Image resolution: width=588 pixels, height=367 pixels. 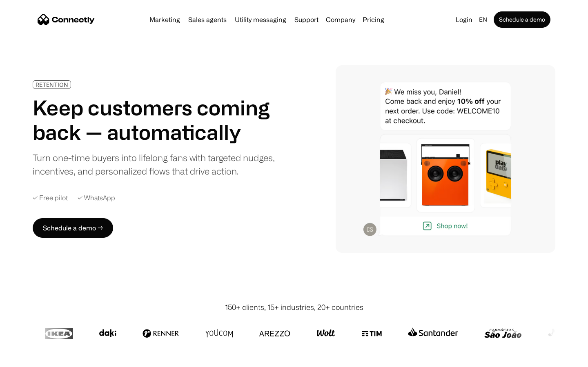 I want to click on div: ✓ Free pilot, so click(x=50, y=198).